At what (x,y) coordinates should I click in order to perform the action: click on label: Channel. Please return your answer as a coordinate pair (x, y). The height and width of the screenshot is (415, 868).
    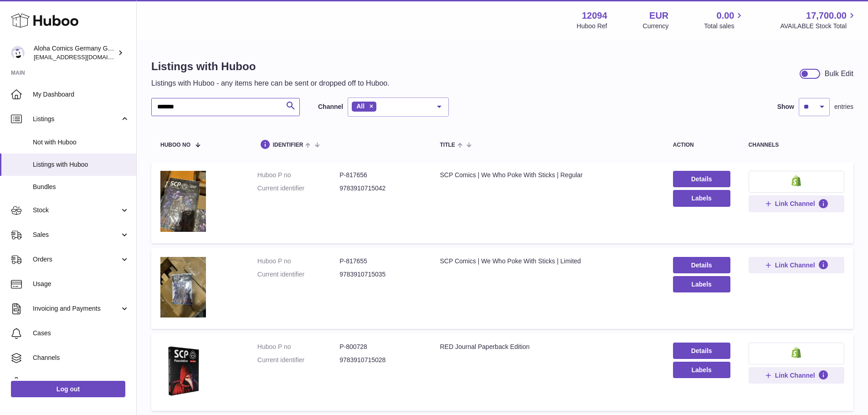
    Looking at the image, I should click on (330, 107).